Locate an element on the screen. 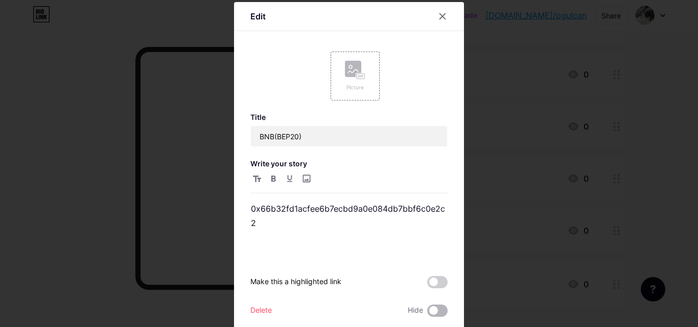  h3: Title is located at coordinates (349, 117).